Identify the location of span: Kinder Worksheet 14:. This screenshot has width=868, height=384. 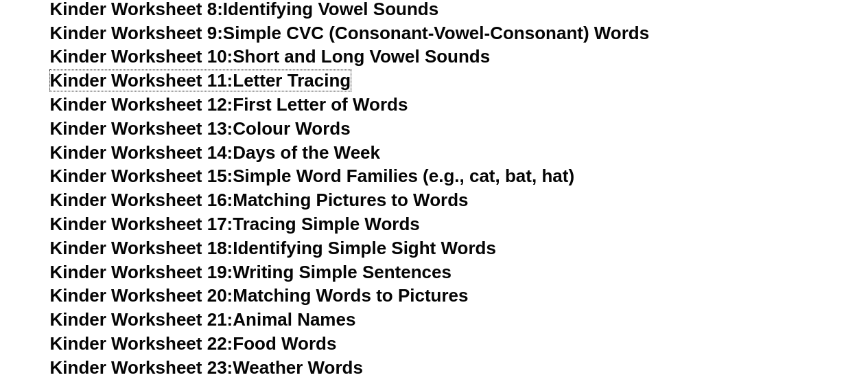
(142, 153).